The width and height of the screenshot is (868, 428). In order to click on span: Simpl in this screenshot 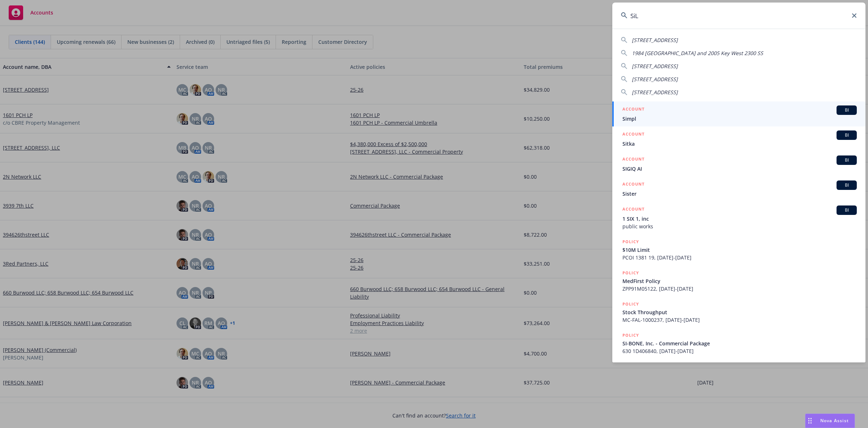, I will do `click(740, 118)`.